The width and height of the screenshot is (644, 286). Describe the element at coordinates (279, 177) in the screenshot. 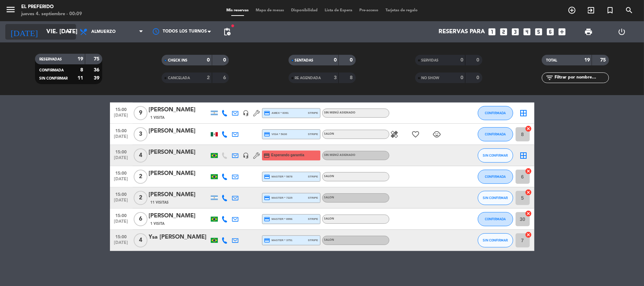

I see `span: master * 5878` at that location.